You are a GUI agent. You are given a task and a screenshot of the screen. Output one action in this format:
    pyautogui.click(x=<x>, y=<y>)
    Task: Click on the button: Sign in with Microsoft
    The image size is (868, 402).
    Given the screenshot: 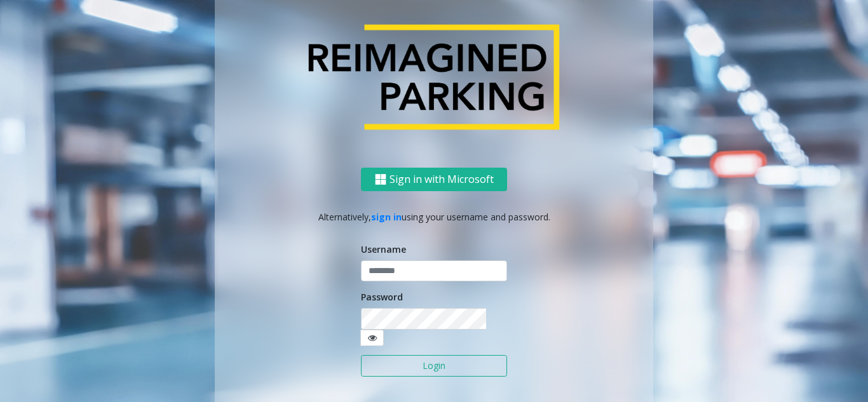 What is the action you would take?
    pyautogui.click(x=434, y=179)
    